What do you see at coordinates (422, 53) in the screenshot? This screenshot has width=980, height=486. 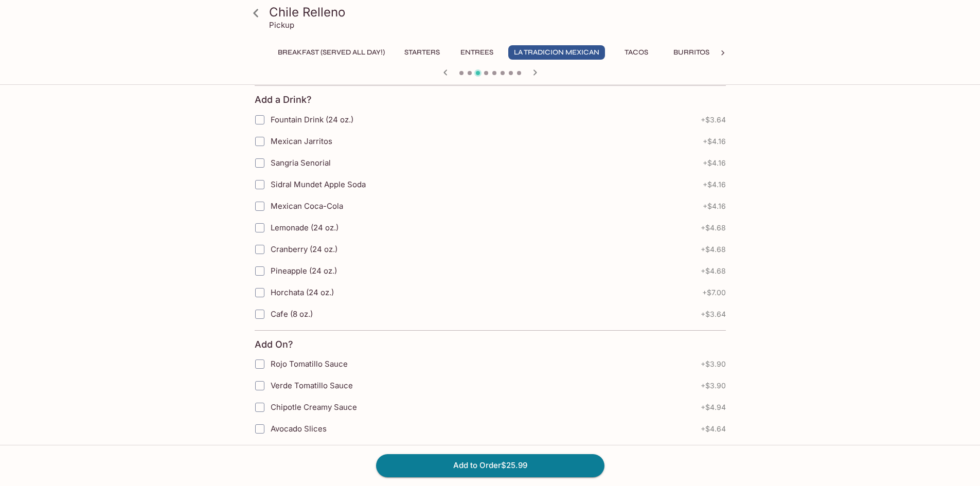 I see `button: Starters` at bounding box center [422, 53].